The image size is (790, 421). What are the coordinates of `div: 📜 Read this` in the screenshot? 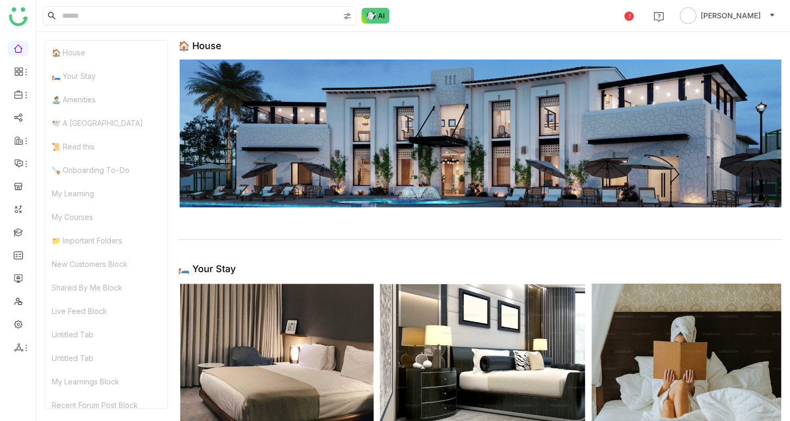 It's located at (106, 146).